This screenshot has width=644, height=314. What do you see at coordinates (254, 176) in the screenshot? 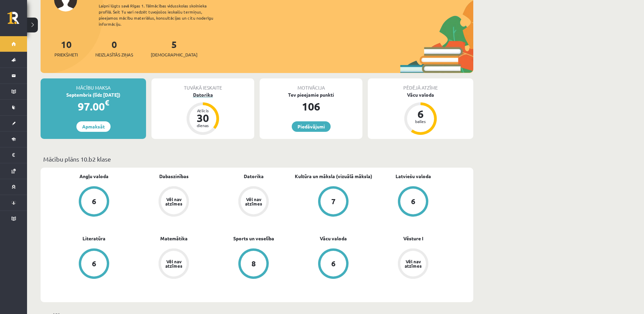
I see `a: Datorika` at bounding box center [254, 176].